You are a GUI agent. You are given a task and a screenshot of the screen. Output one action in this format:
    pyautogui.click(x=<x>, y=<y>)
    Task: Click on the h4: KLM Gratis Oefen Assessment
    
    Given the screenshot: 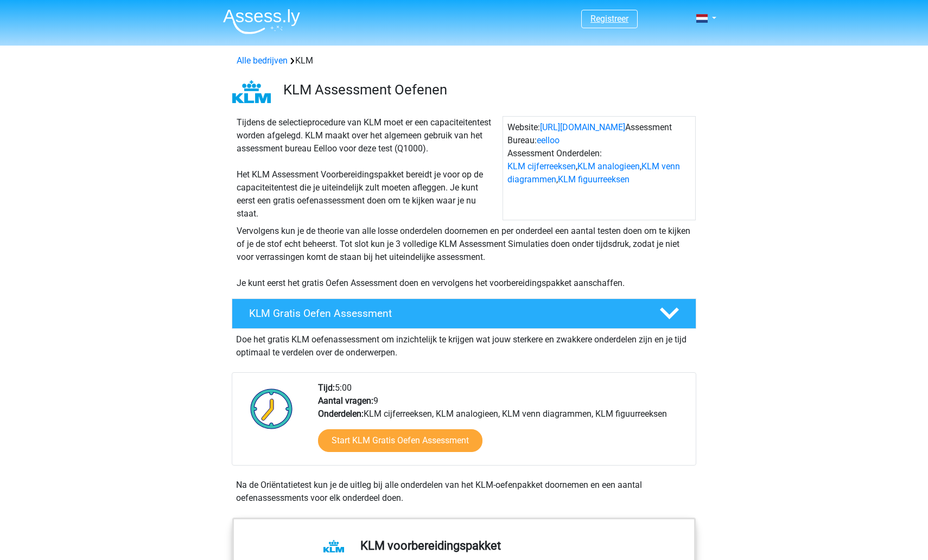 What is the action you would take?
    pyautogui.click(x=446, y=313)
    